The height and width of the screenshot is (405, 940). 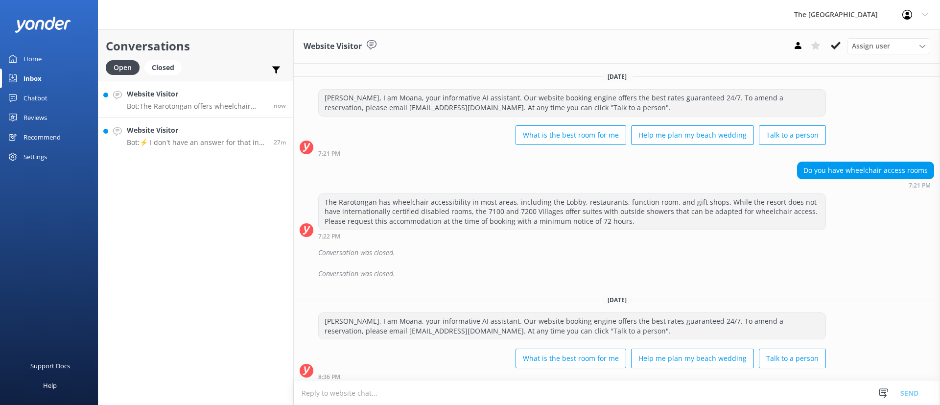 I want to click on h2: Conversations, so click(x=196, y=46).